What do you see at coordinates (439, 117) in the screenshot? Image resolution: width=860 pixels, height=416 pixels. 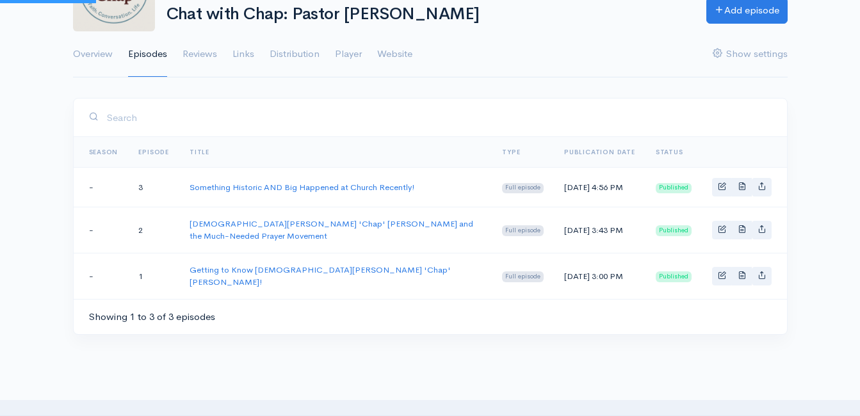 I see `input: Search` at bounding box center [439, 117].